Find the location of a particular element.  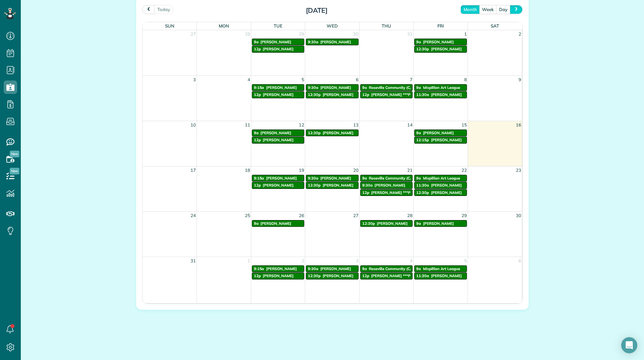

button: prev is located at coordinates (149, 10).